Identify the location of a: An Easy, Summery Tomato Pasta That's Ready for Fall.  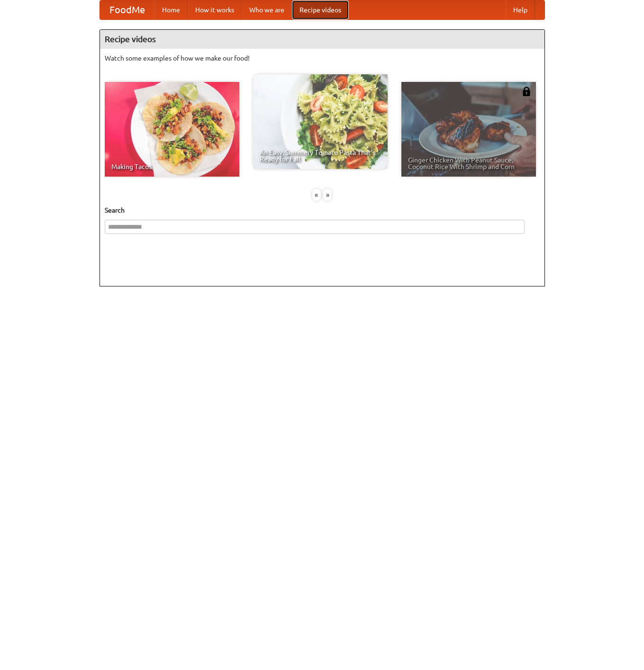
(320, 121).